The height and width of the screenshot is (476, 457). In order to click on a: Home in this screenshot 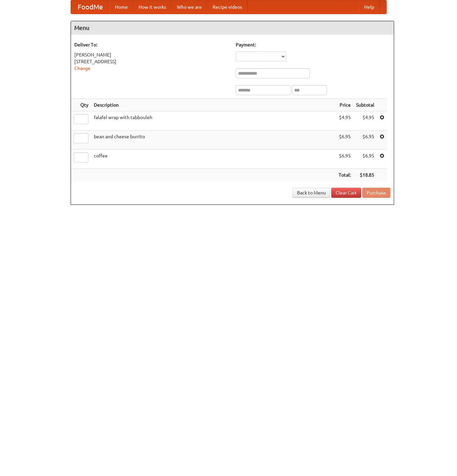, I will do `click(121, 7)`.